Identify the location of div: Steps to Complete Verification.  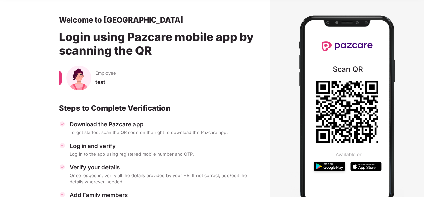
(159, 108).